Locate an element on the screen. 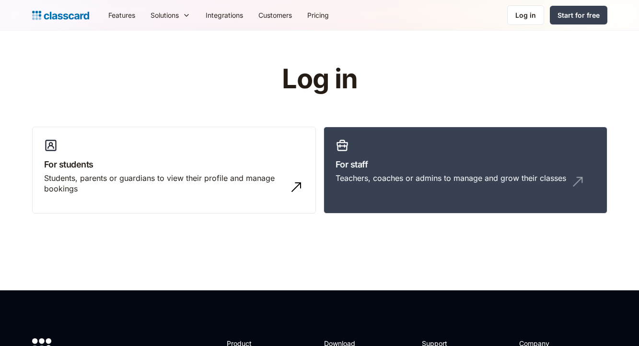  a: For staffTeachers, coaches or admins to manage and grow their classes is located at coordinates (466, 170).